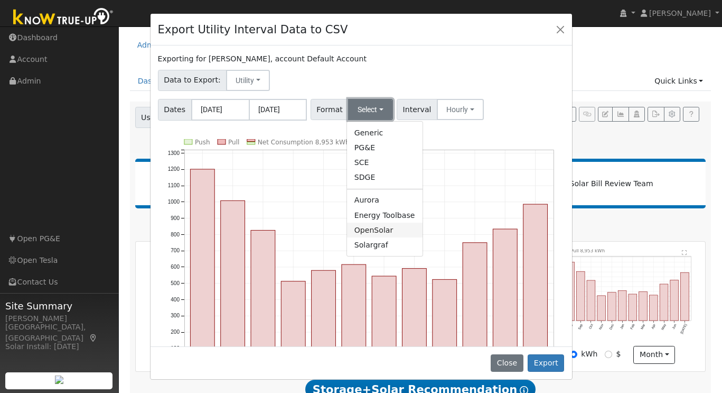  I want to click on span: Format, so click(330, 109).